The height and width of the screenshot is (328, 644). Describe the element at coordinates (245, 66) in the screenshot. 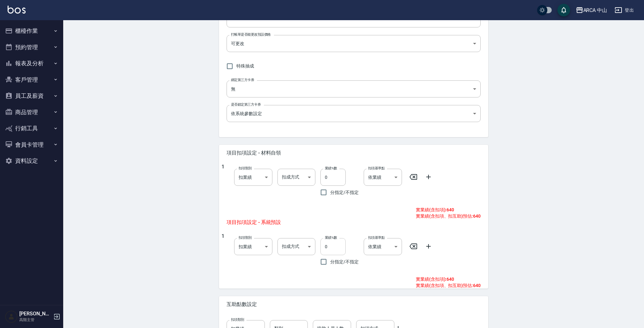

I see `span: 特殊抽成` at that location.